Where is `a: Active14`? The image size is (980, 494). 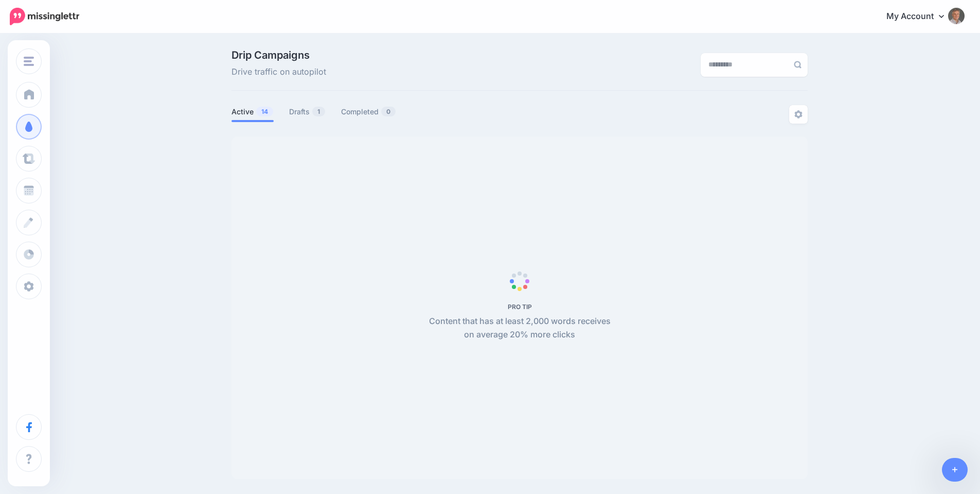
a: Active14 is located at coordinates (252, 112).